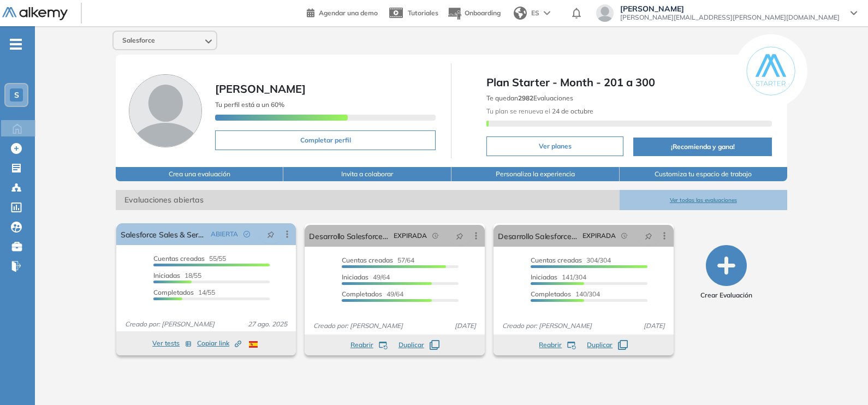 This screenshot has height=405, width=868. What do you see at coordinates (367, 174) in the screenshot?
I see `button: Invita a colaborar` at bounding box center [367, 174].